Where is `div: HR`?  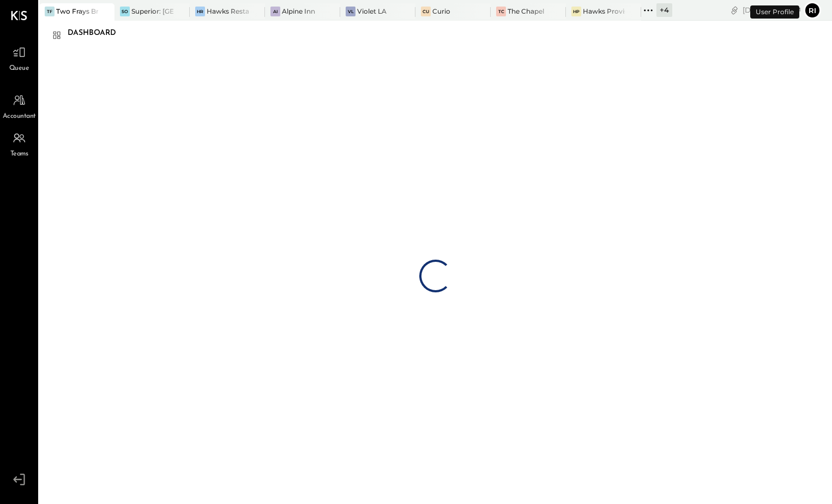
div: HR is located at coordinates (201, 11).